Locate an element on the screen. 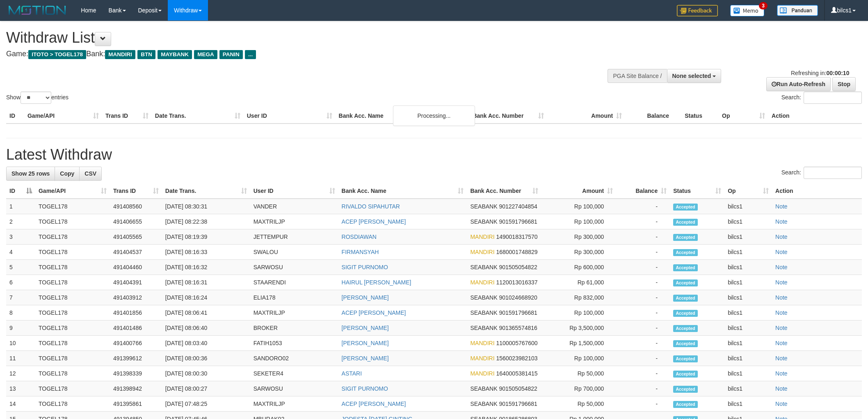  td: Rp 50,000 is located at coordinates (579, 373).